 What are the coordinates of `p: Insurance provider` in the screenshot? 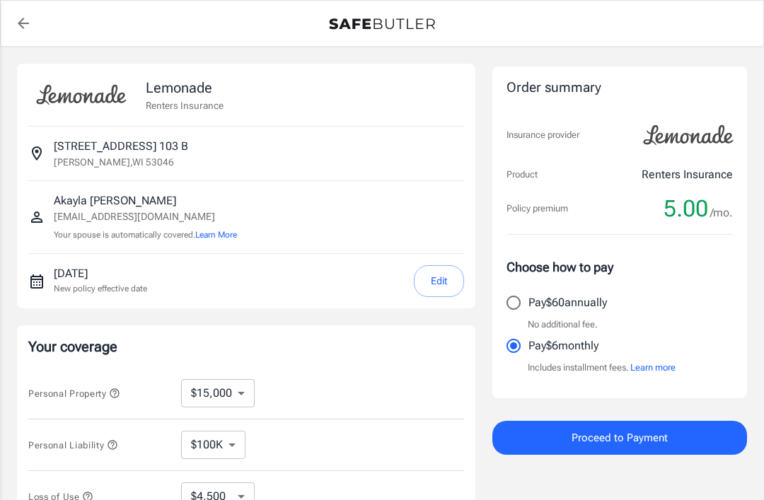 It's located at (543, 135).